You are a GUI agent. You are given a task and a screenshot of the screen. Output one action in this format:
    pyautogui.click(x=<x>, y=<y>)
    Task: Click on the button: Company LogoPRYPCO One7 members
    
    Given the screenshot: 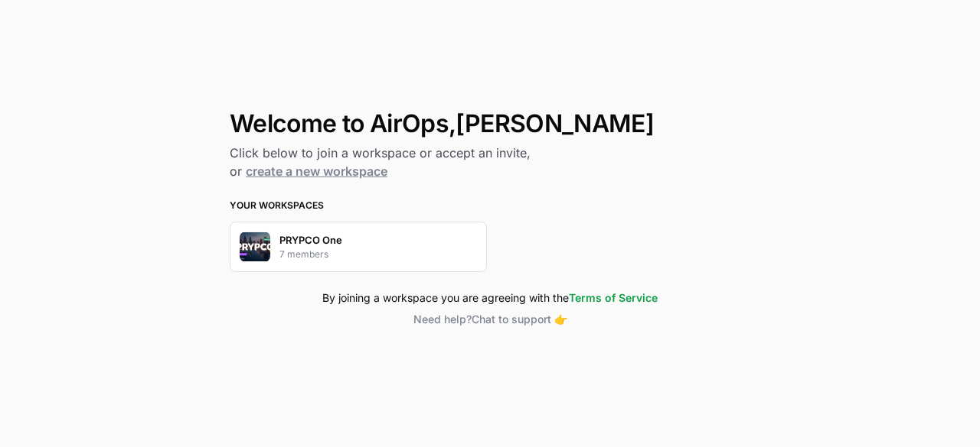 What is the action you would take?
    pyautogui.click(x=359, y=247)
    